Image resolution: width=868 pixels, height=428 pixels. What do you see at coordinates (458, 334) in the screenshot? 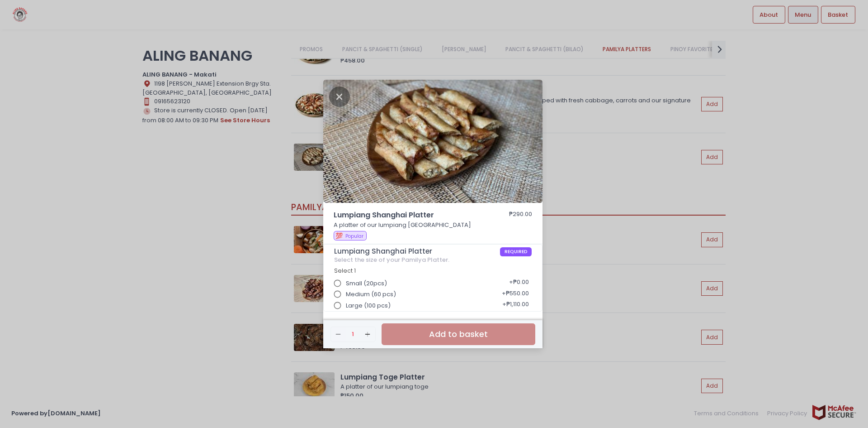
I see `button: Add to basket` at bounding box center [458, 334].